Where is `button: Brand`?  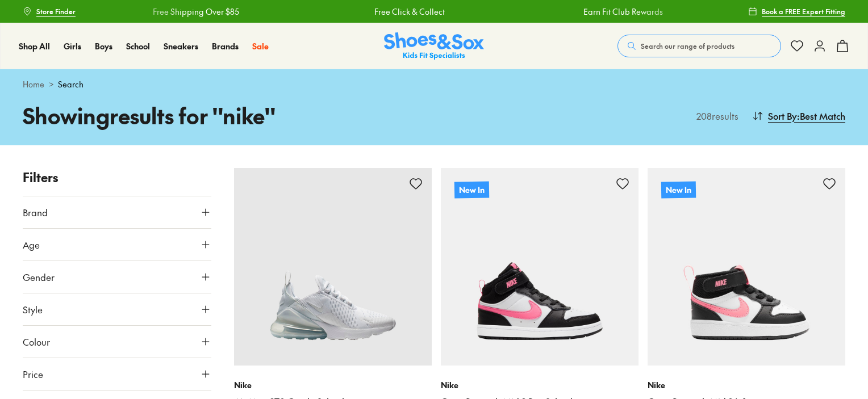
button: Brand is located at coordinates (117, 212).